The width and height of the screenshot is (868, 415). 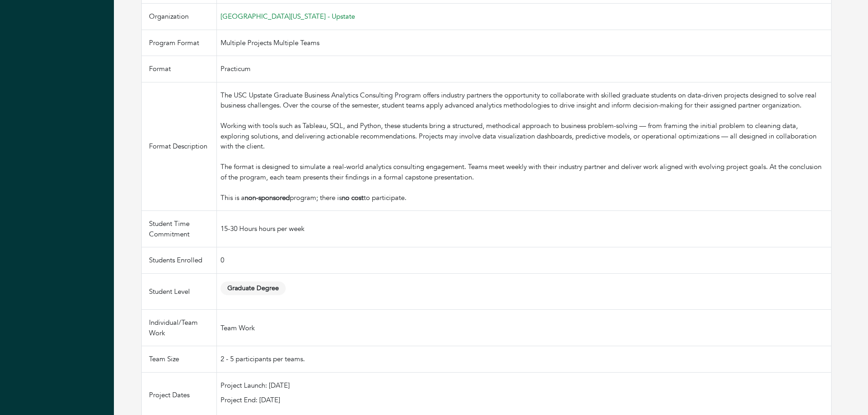 I want to click on div: Working with tools such as Tableau, SQL, and Python, these students bring a structured, methodica..., so click(x=524, y=141).